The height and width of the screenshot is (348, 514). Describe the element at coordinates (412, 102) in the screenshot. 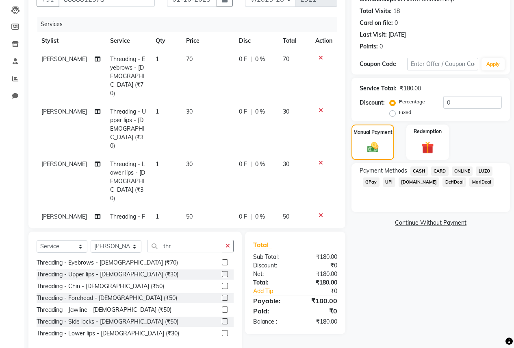

I see `label: Percentage` at that location.